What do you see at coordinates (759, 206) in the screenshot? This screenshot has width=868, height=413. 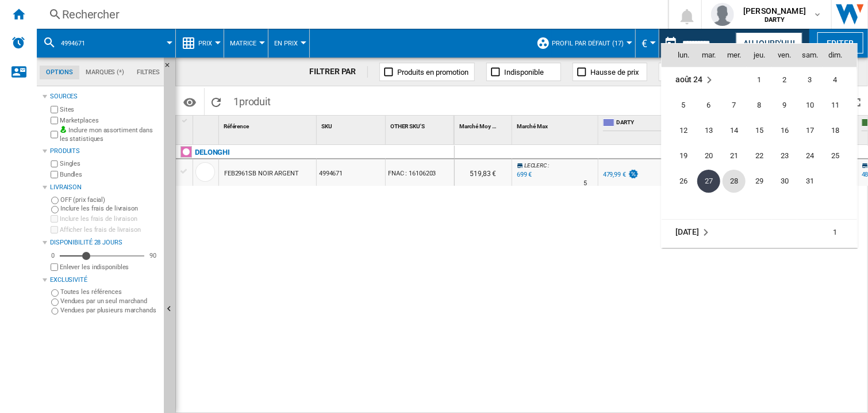 I see `tr: Week undefined` at bounding box center [759, 206].